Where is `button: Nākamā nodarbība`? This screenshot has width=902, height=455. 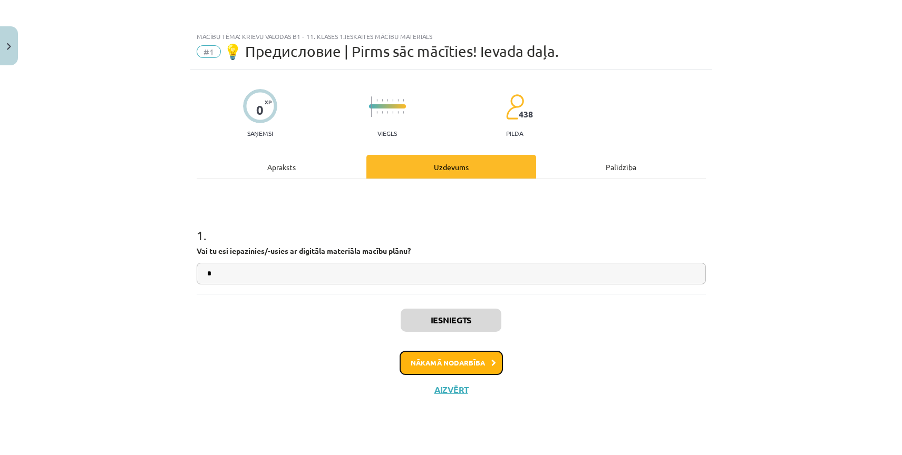
button: Nākamā nodarbība is located at coordinates (451, 363).